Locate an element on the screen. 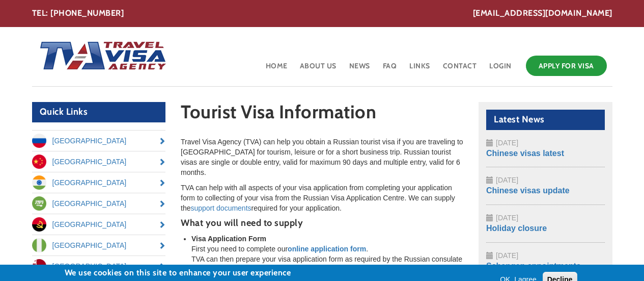 The height and width of the screenshot is (281, 644). a: Chinese visas latest is located at coordinates (525, 153).